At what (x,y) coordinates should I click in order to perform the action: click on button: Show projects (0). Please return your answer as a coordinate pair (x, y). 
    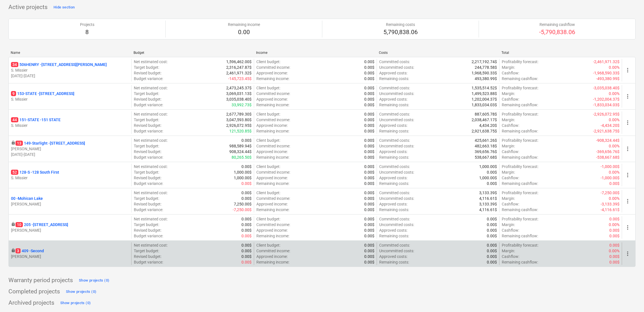
    Looking at the image, I should click on (81, 292).